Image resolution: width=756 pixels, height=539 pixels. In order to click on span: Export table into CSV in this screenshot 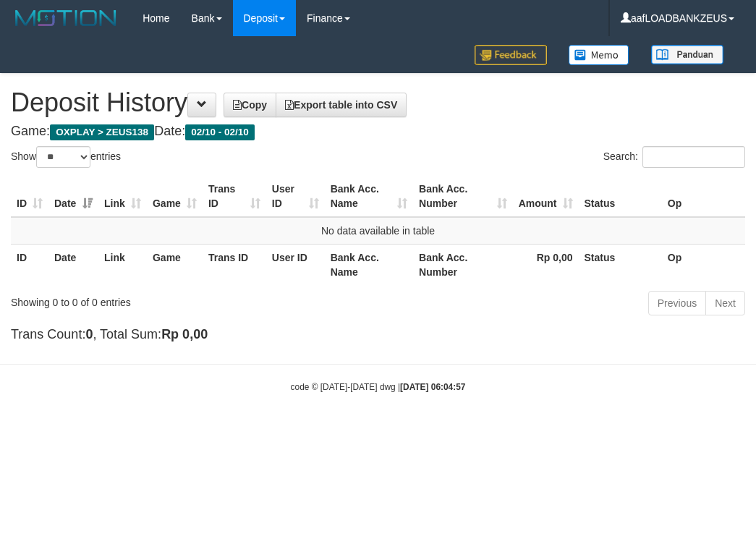, I will do `click(341, 105)`.